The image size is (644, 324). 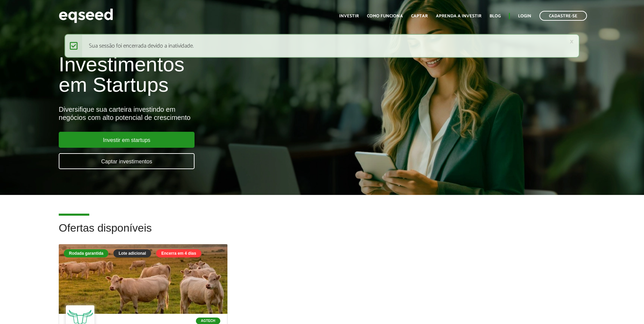 What do you see at coordinates (322, 46) in the screenshot?
I see `div: Sua sessão foi encerrada devido a inatividade.` at bounding box center [322, 46].